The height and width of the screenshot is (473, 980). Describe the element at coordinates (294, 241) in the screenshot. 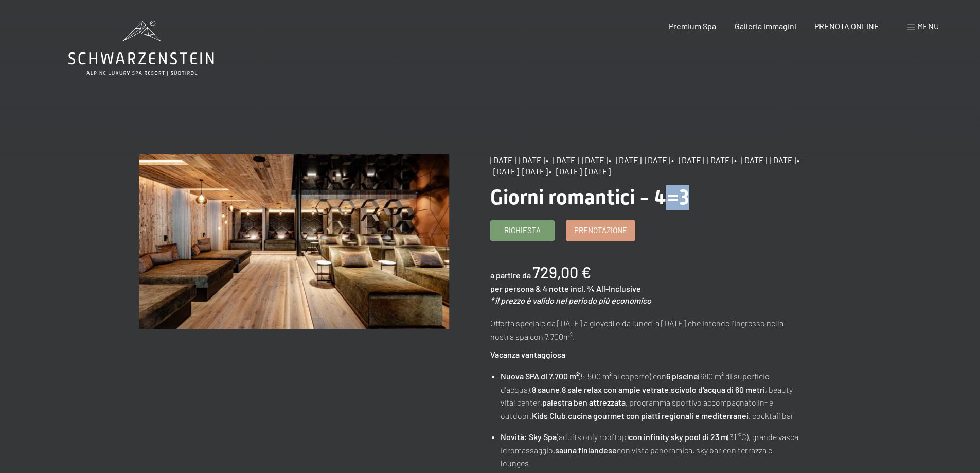

I see `img: Giorni romantici - 4=3` at that location.